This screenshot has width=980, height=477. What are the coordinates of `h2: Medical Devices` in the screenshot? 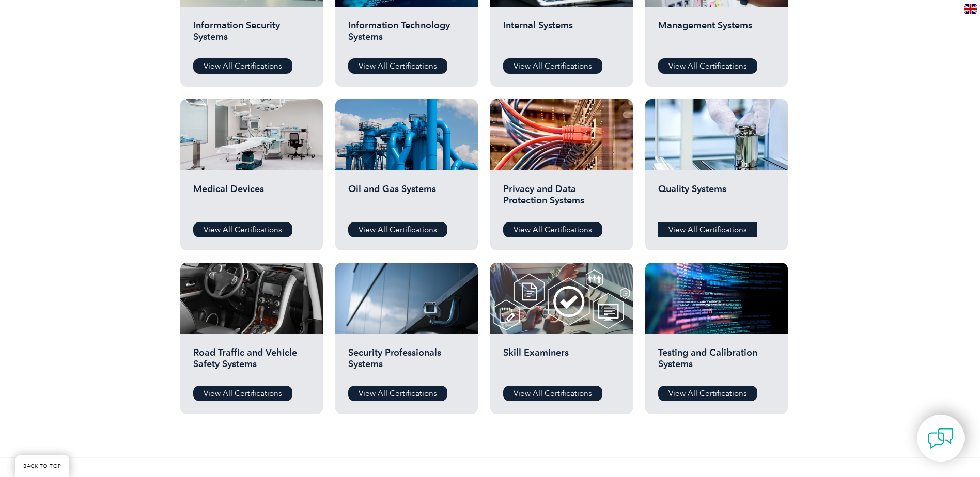 It's located at (251, 199).